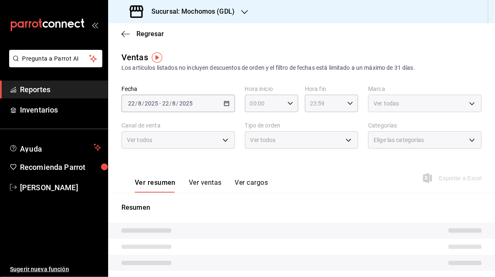  What do you see at coordinates (399, 140) in the screenshot?
I see `span: Elige las categorías` at bounding box center [399, 140].